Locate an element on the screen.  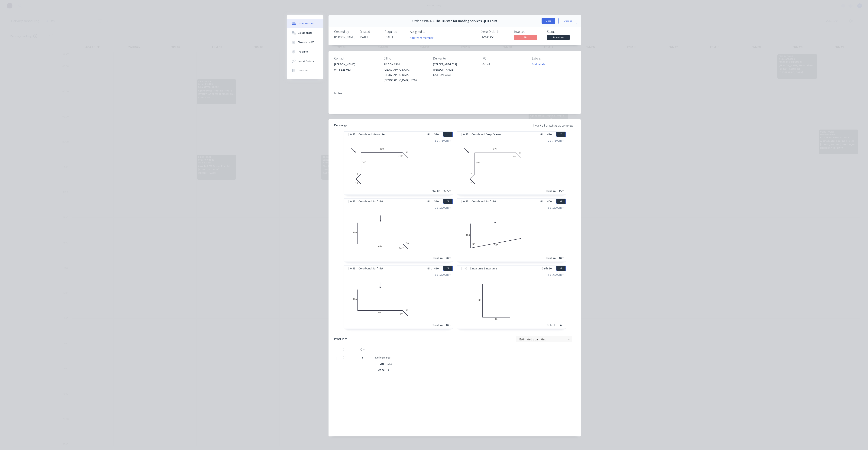
div: 5 at 7500mm is located at coordinates (443, 140).